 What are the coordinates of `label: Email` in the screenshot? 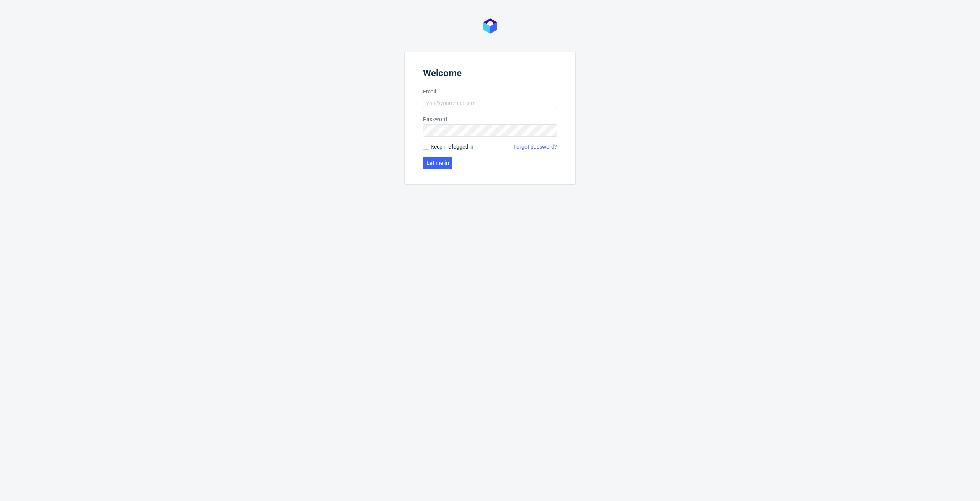 It's located at (490, 91).